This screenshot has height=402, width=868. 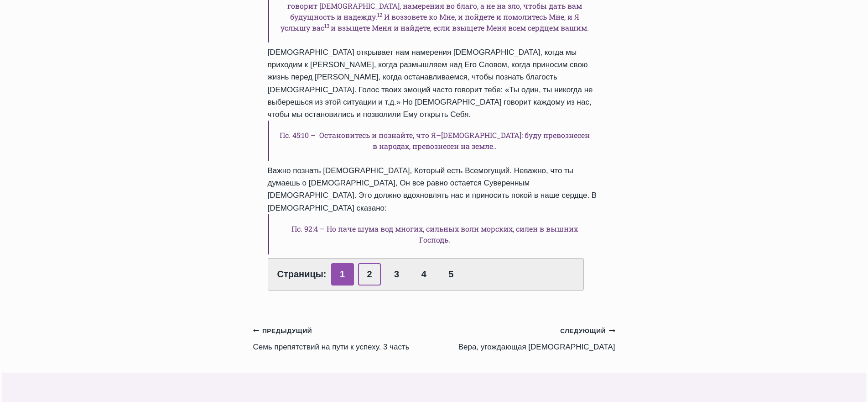 I want to click on a: 5, so click(x=451, y=274).